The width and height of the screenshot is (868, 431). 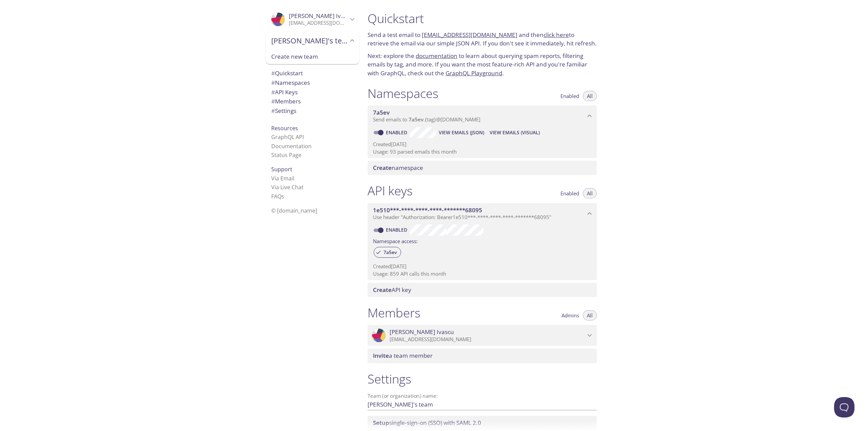 I want to click on span: a team member, so click(x=403, y=356).